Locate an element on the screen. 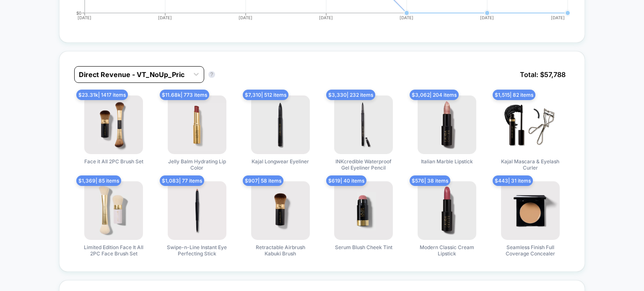 This screenshot has height=291, width=644. span: Kajal Longwear Eyeliner is located at coordinates (280, 161).